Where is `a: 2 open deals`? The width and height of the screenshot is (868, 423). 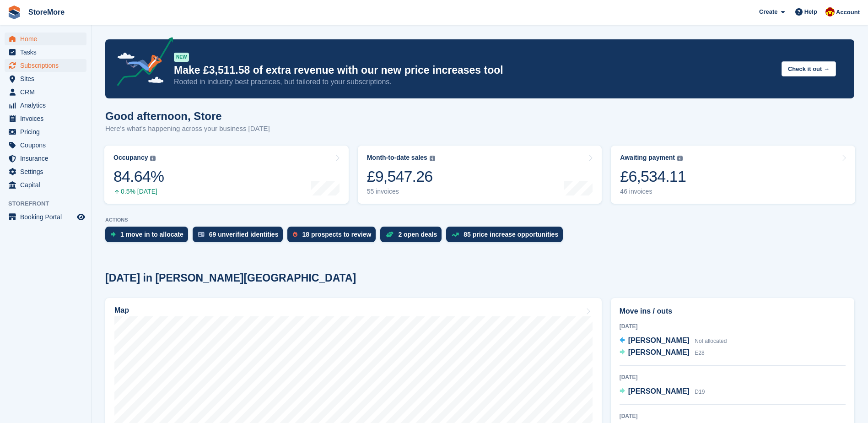 a: 2 open deals is located at coordinates (413, 237).